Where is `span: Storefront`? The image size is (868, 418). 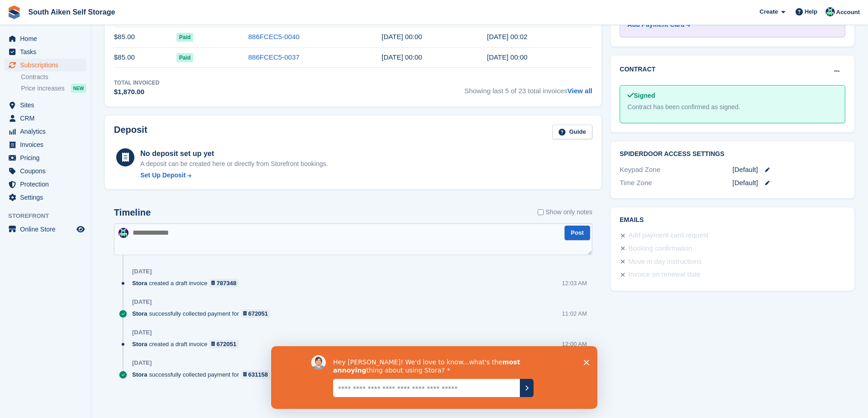
span: Storefront is located at coordinates (49, 216).